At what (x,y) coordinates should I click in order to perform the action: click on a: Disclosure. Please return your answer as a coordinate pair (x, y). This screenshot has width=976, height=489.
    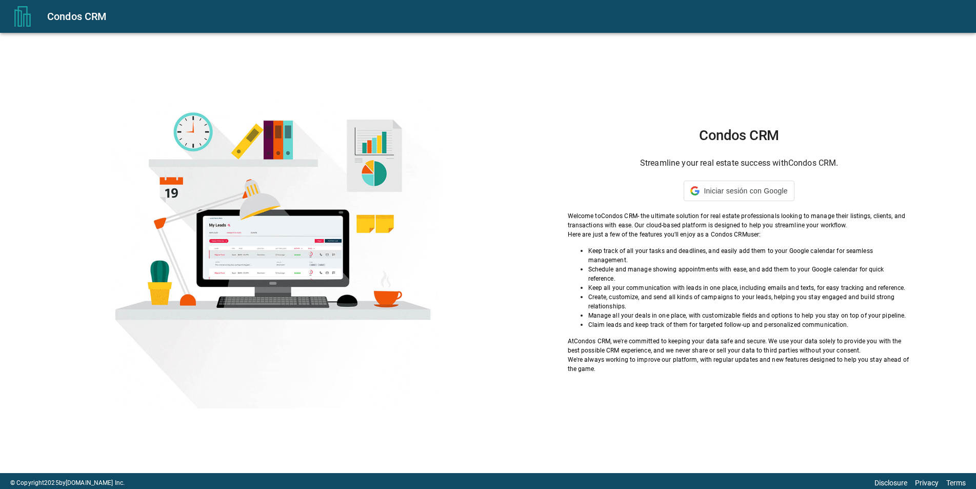
    Looking at the image, I should click on (891, 483).